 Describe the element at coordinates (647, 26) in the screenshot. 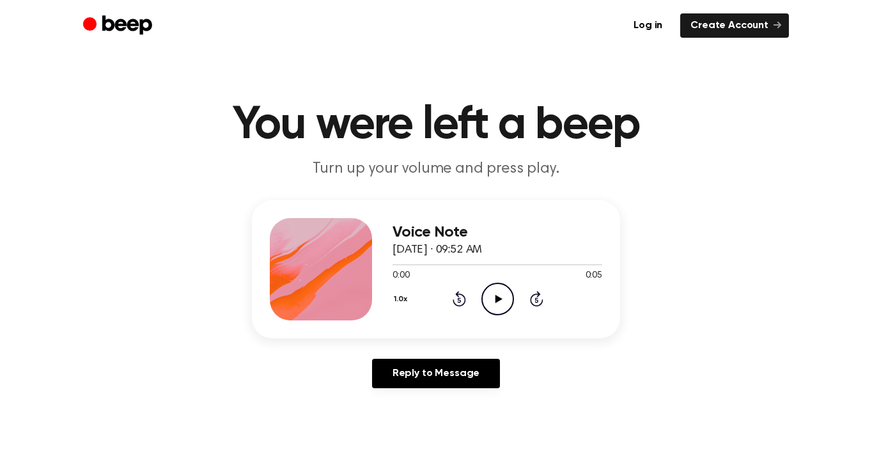

I see `a: Log in` at that location.